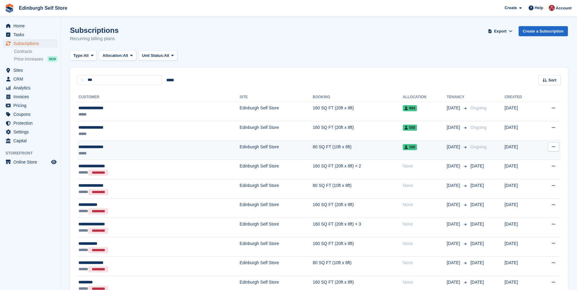  Describe the element at coordinates (158, 97) in the screenshot. I see `th: Customer` at that location.